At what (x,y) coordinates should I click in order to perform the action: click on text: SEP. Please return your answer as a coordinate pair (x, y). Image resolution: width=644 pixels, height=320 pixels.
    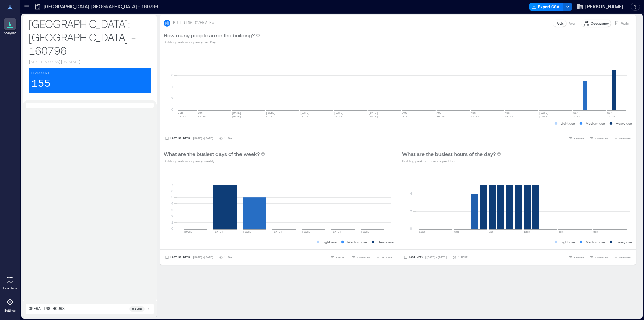
    Looking at the image, I should click on (576, 113).